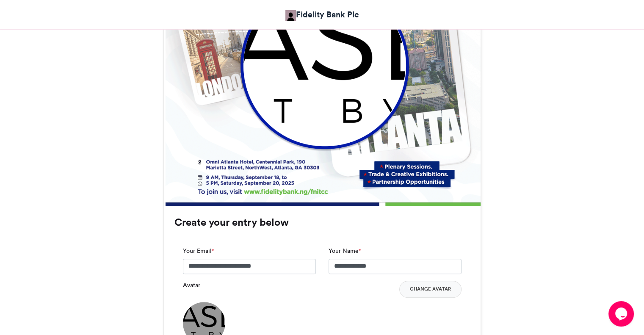  Describe the element at coordinates (322, 223) in the screenshot. I see `h3: Create your entry below` at that location.